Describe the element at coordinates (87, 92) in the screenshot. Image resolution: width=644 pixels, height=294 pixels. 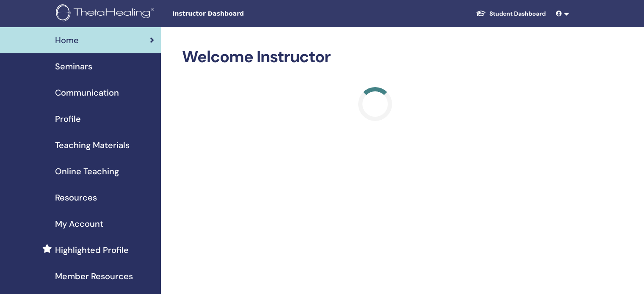
I see `span: Communication` at that location.